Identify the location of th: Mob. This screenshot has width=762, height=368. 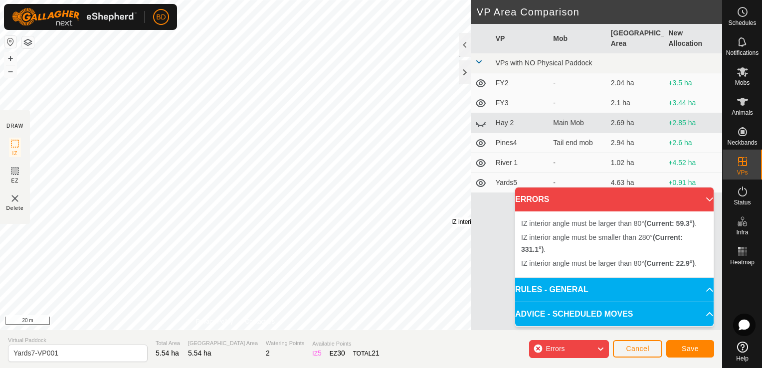
(578, 38).